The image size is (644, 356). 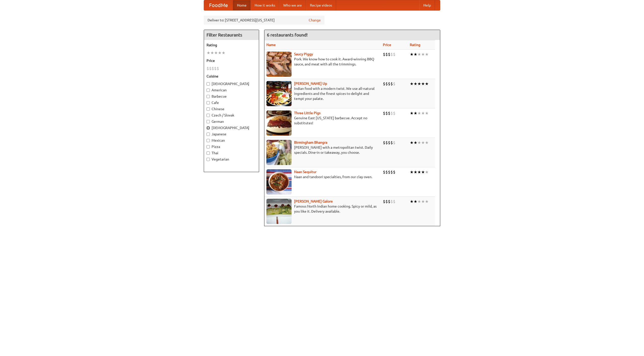 What do you see at coordinates (303, 54) in the screenshot?
I see `b: Saucy Piggy` at bounding box center [303, 54].